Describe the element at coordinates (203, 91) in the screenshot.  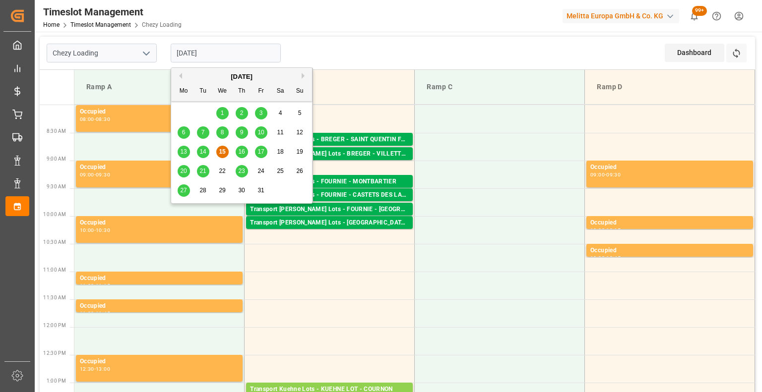
I see `div: Tu` at that location.